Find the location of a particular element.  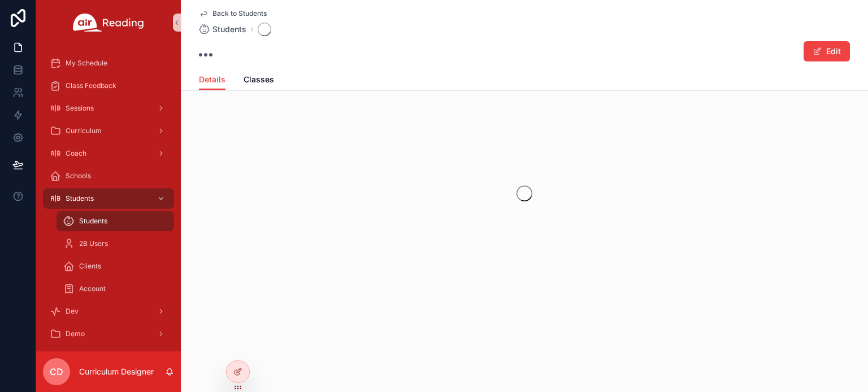

a: Back to Students is located at coordinates (233, 14).